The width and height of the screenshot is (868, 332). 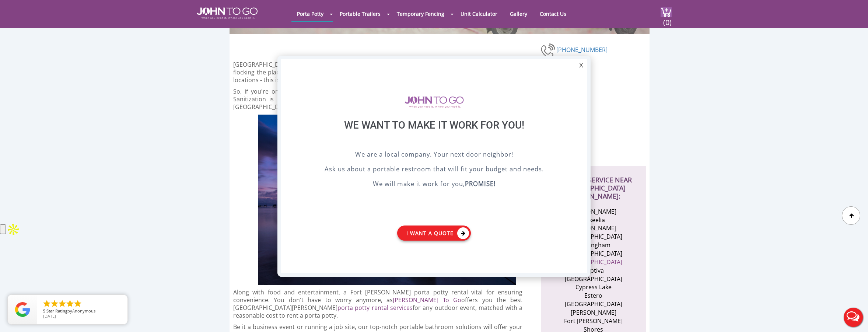 What do you see at coordinates (44, 311) in the screenshot?
I see `span: 5` at bounding box center [44, 311].